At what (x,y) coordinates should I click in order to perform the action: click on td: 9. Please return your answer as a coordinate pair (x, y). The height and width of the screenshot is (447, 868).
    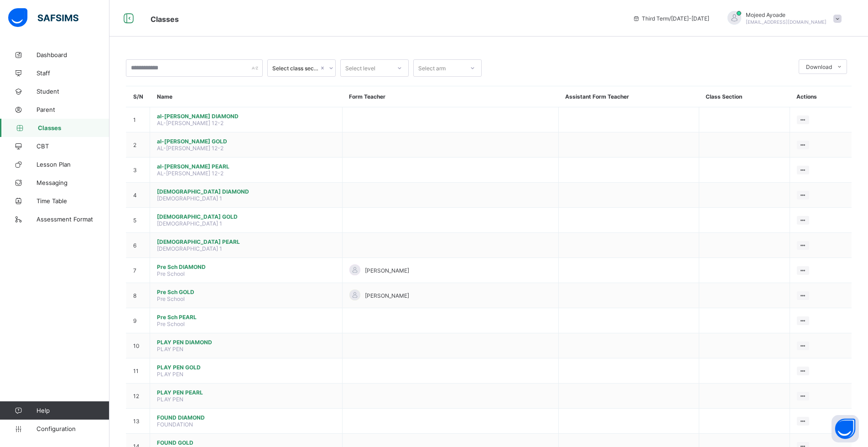
    Looking at the image, I should click on (138, 321).